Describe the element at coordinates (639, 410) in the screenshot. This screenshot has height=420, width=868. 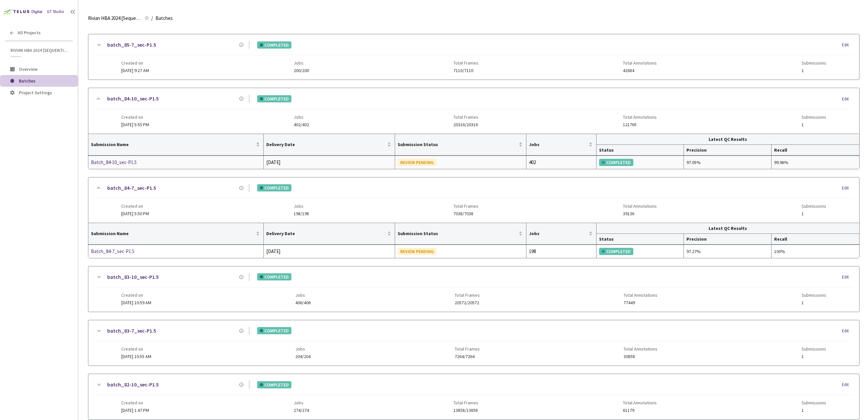
I see `span: 61179` at that location.